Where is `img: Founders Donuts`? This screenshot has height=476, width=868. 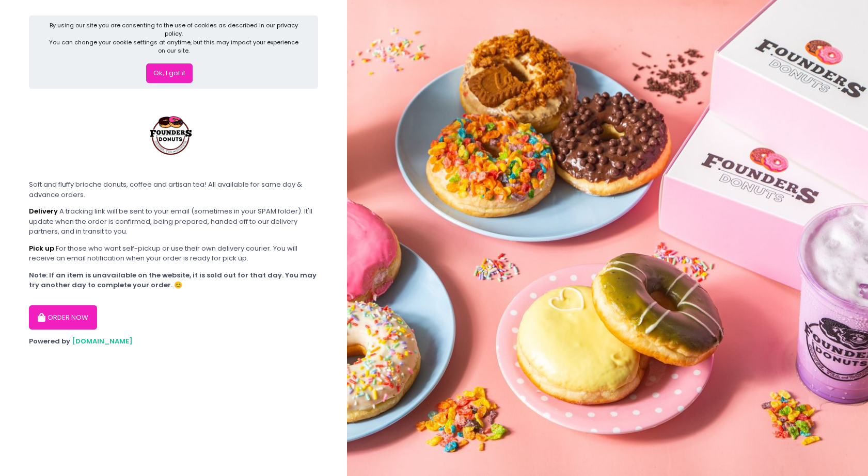 img: Founders Donuts is located at coordinates (172, 134).